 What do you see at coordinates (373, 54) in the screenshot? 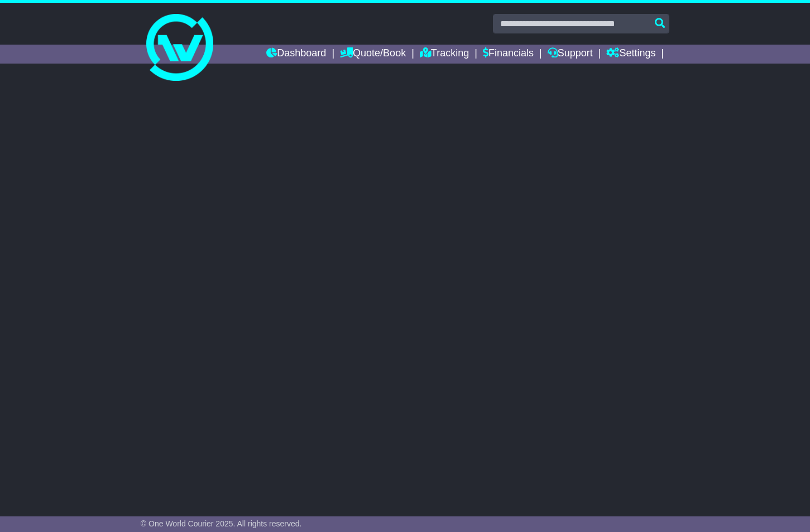
I see `a: Quote/Book` at bounding box center [373, 54].